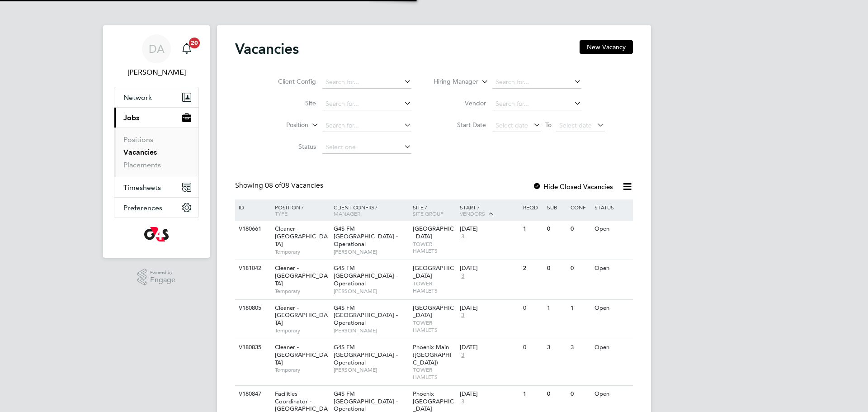 This screenshot has width=868, height=412. What do you see at coordinates (580, 207) in the screenshot?
I see `div: Conf` at bounding box center [580, 207].